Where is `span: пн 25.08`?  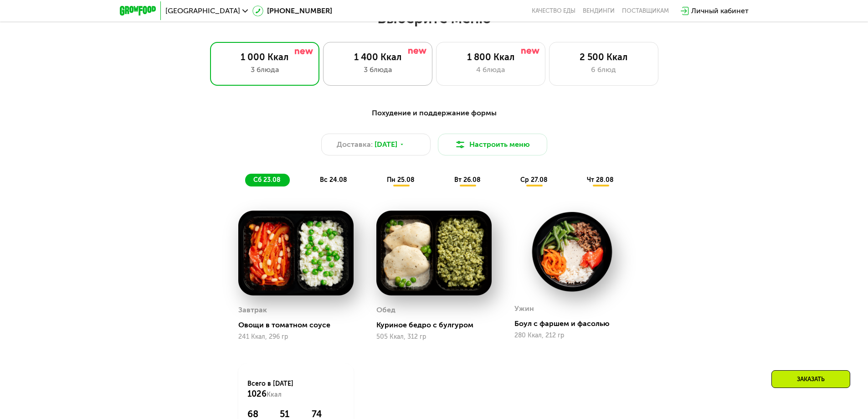 span: пн 25.08 is located at coordinates (401, 180).